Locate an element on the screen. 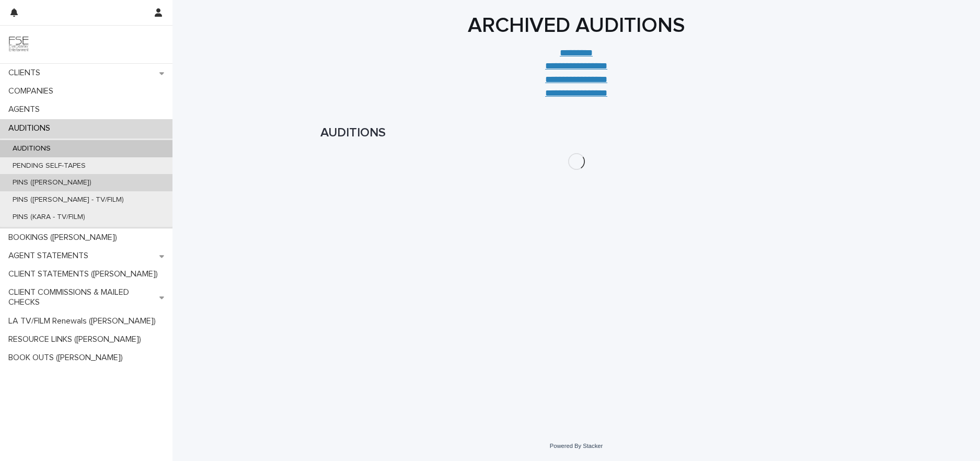 The width and height of the screenshot is (980, 461). p: CLIENT COMMISSIONS & MAILED CHECKS is located at coordinates (82, 298).